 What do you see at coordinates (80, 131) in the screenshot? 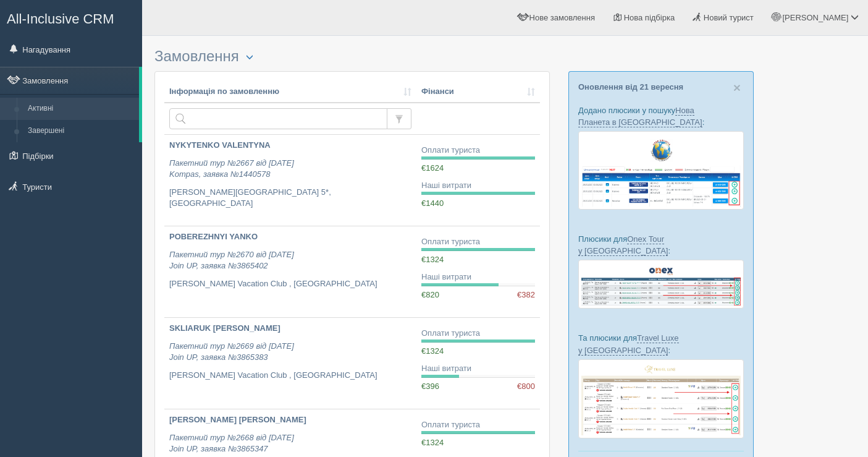
I see `a: Завершені` at bounding box center [80, 131].